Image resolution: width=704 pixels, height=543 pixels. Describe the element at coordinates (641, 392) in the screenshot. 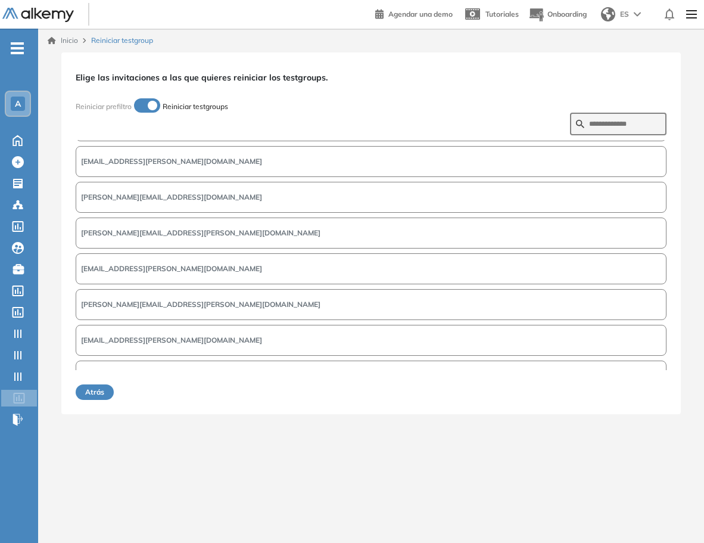

I see `button: Siguiente` at that location.